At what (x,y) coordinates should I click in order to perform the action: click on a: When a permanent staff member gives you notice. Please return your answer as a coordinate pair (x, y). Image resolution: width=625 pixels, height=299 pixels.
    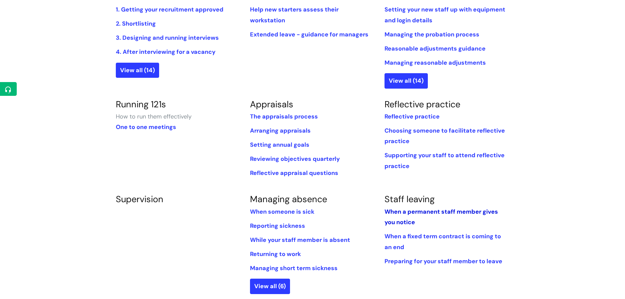
    Looking at the image, I should click on (442, 217).